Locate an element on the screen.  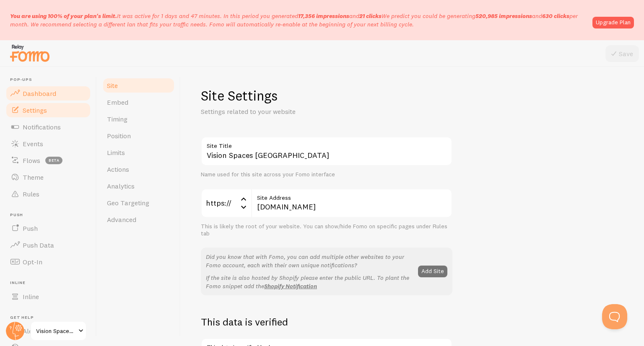
span: Flows is located at coordinates (32, 161).